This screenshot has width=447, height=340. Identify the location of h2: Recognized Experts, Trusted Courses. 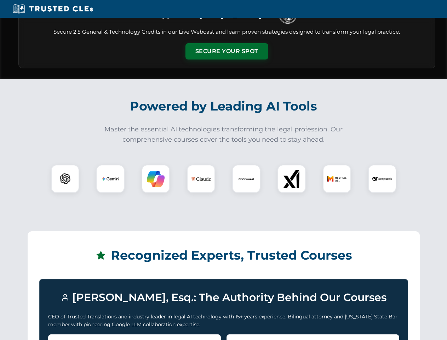
(224, 255).